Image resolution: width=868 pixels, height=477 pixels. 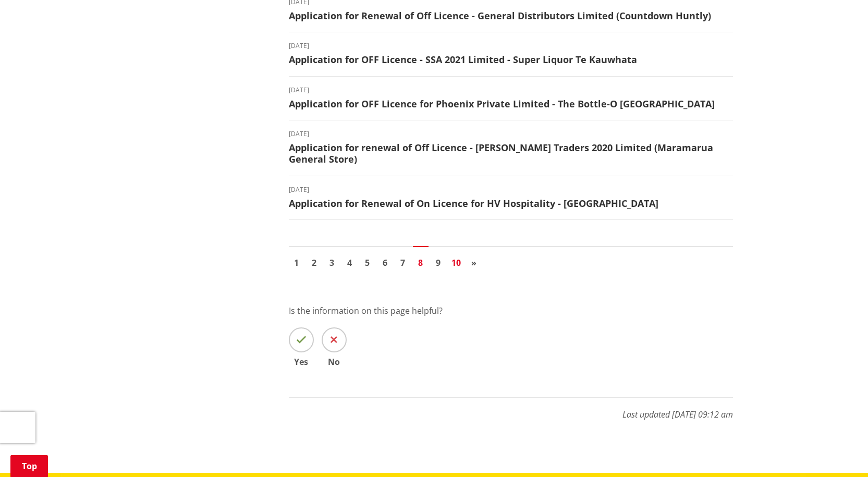 I want to click on a: Go to next page, so click(x=473, y=262).